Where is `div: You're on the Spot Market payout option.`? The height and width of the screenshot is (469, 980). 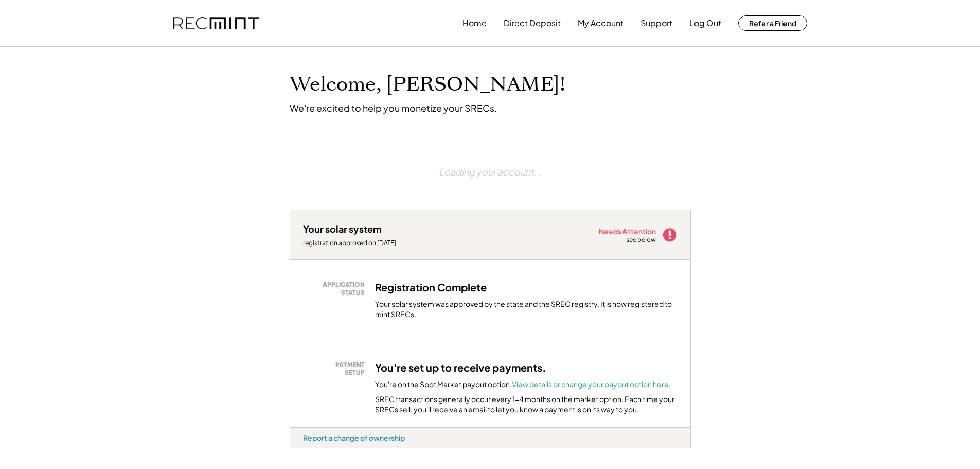 div: You're on the Spot Market payout option. is located at coordinates (523, 385).